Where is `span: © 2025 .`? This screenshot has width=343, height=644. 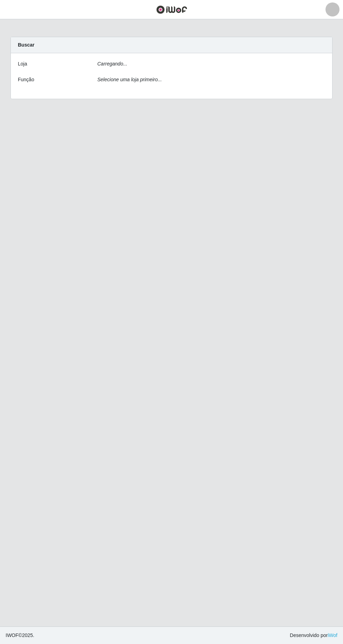
span: © 2025 . is located at coordinates (20, 635).